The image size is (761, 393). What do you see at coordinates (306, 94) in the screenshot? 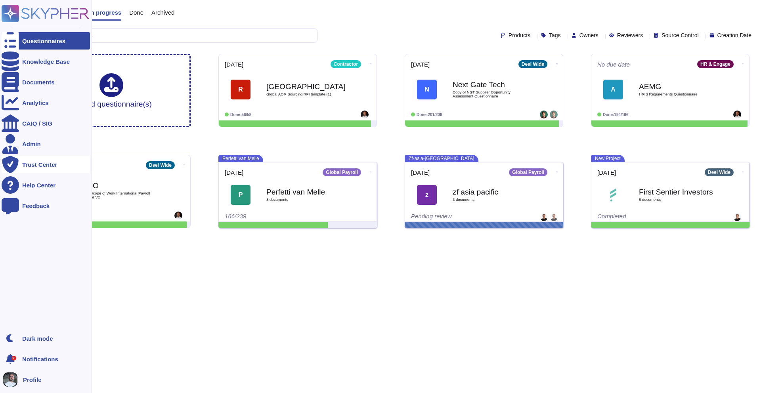
I see `span: Global AOR Sourcing RFI template (1)` at bounding box center [306, 94].